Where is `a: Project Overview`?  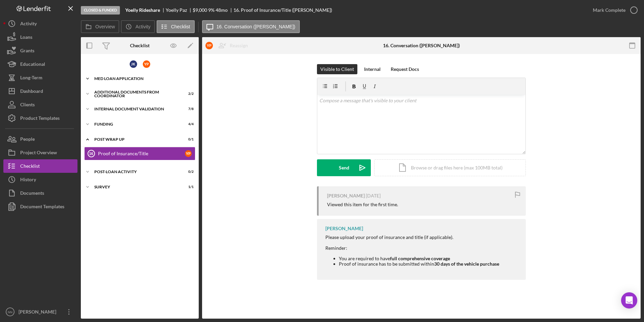 a: Project Overview is located at coordinates (40, 152).